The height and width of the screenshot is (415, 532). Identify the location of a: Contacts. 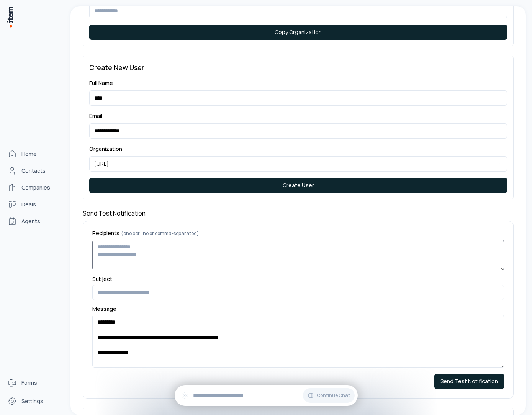
(34, 171).